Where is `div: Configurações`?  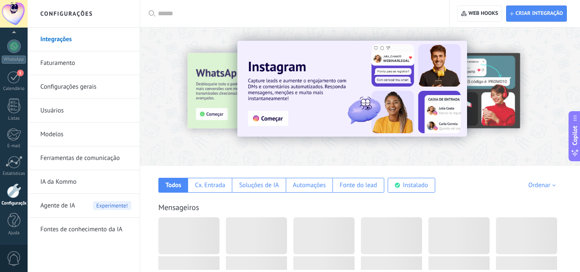 div: Configurações is located at coordinates (14, 203).